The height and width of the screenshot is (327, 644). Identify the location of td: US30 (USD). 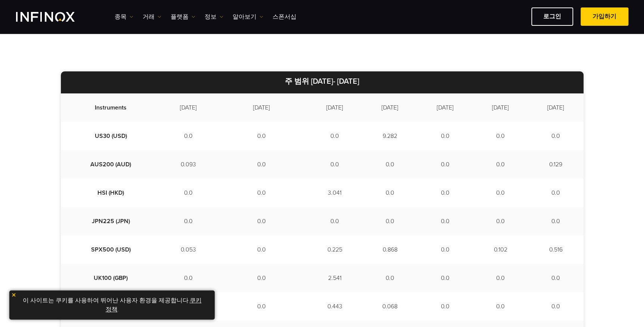
(111, 136).